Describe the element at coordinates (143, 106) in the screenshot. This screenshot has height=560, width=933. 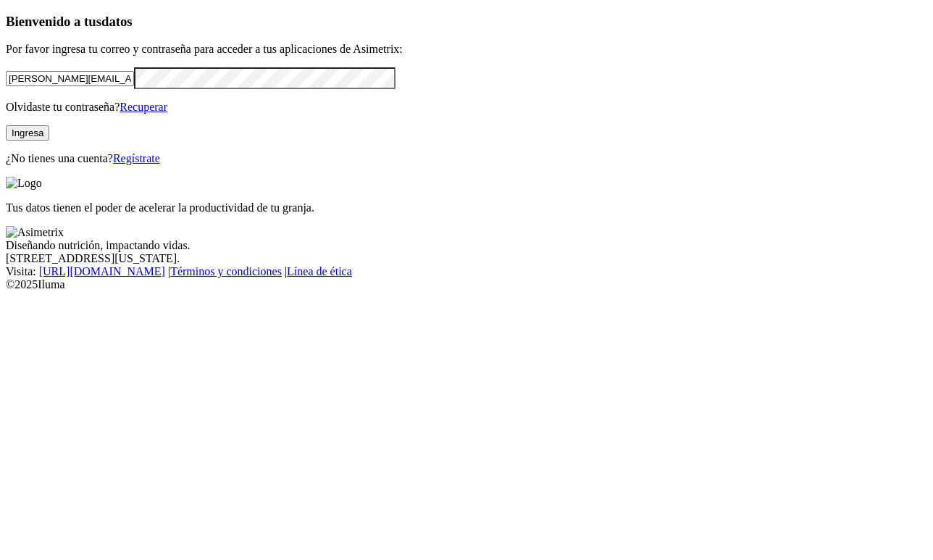
I see `a: Recuperar` at that location.